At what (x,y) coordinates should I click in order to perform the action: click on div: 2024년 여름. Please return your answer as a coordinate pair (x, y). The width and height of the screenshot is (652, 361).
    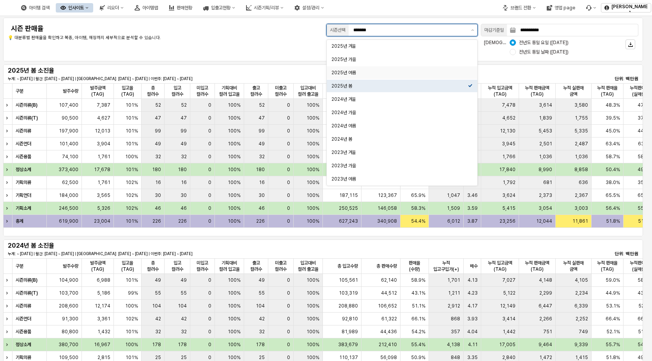
    Looking at the image, I should click on (400, 126).